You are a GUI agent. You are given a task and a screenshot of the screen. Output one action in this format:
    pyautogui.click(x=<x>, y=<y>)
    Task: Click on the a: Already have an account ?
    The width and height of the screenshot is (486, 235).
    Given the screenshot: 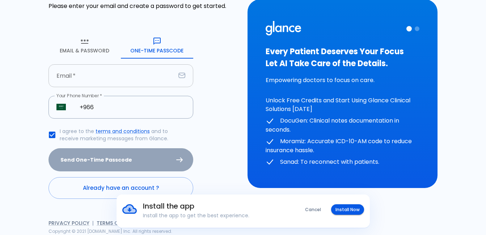 What is the action you would take?
    pyautogui.click(x=121, y=188)
    